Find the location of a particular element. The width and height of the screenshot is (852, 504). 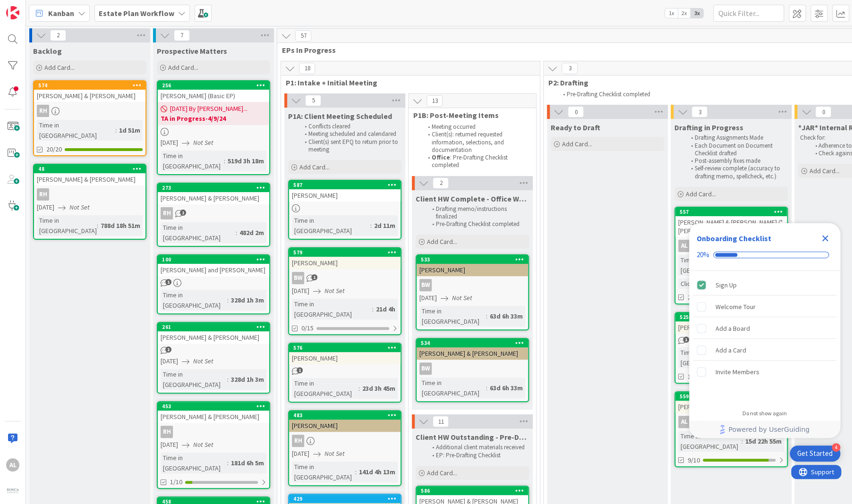

div: 483 is located at coordinates (345, 415).